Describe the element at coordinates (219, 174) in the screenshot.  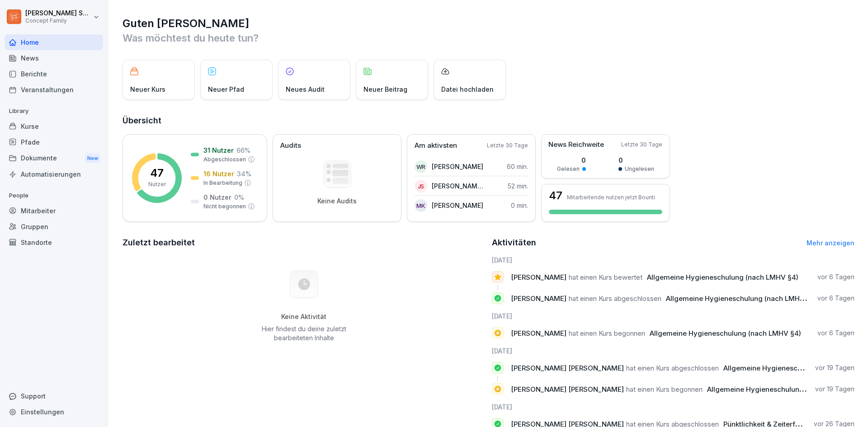
I see `p: 16 Nutzer` at that location.